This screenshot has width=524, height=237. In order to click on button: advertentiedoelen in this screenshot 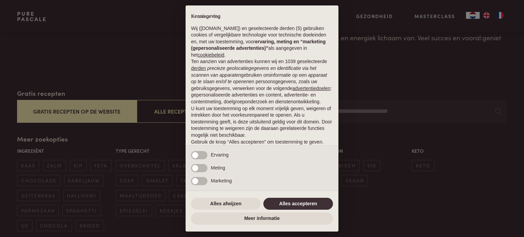, I will do `click(311, 89)`.